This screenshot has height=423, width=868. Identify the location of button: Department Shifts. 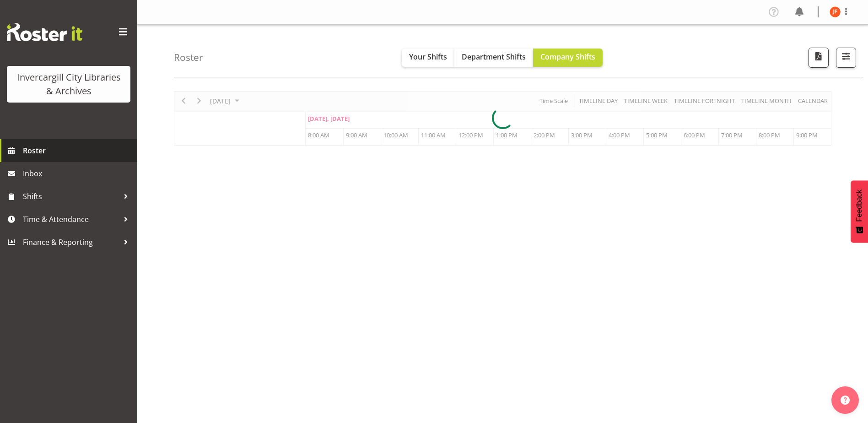
(494, 57).